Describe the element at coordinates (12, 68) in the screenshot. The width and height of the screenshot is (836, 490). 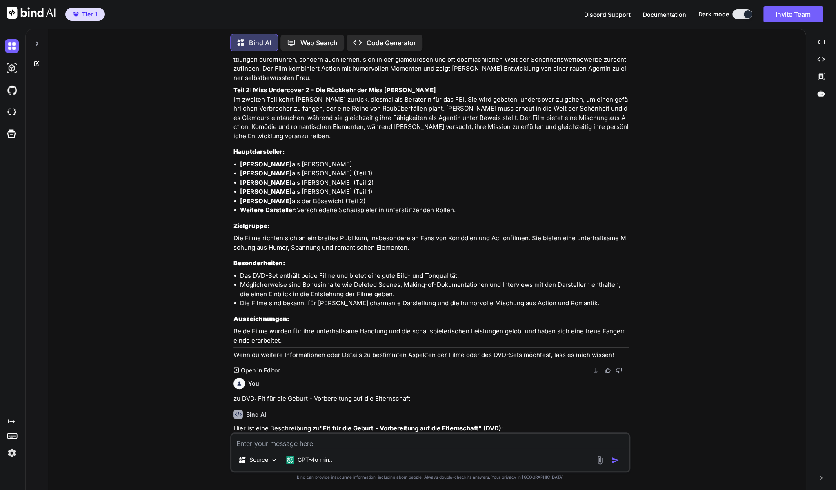
I see `img: darkAi-studio` at that location.